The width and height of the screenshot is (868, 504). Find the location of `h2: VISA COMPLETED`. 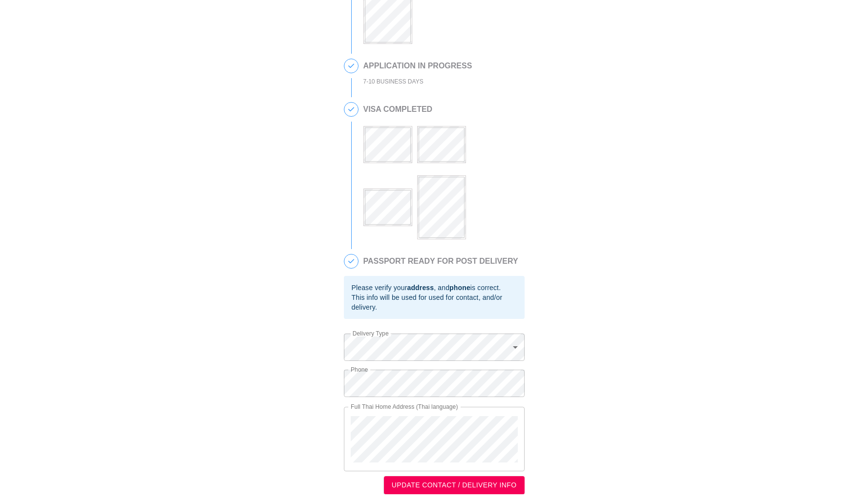

h2: VISA COMPLETED is located at coordinates (441, 110).